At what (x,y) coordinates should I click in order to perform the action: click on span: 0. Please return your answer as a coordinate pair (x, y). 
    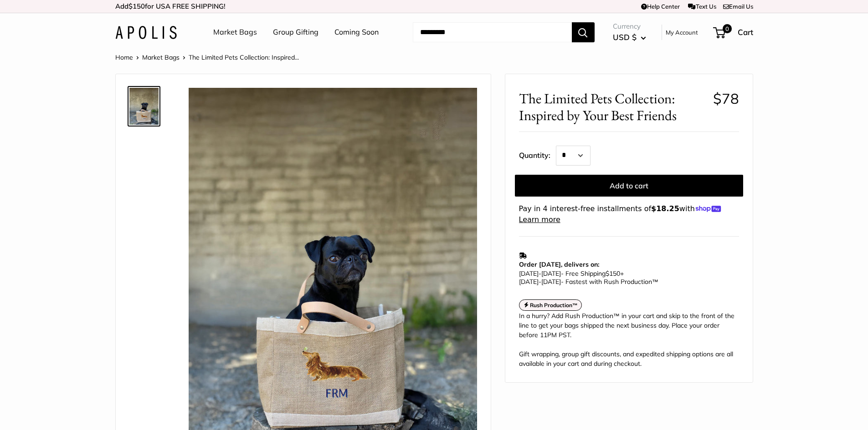
    Looking at the image, I should click on (727, 28).